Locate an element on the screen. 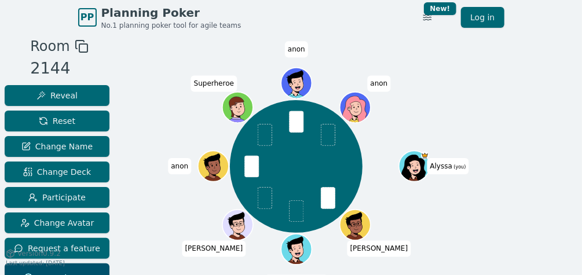  span: Participate is located at coordinates (57, 197).